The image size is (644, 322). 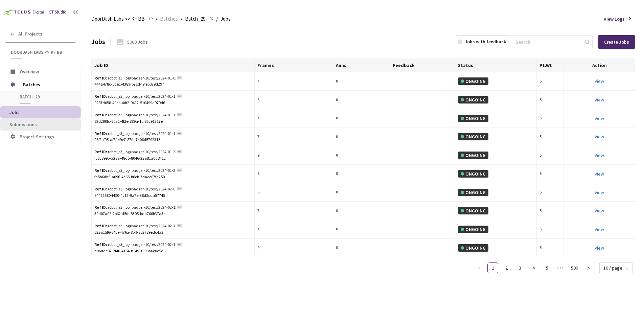 What do you see at coordinates (137, 42) in the screenshot?
I see `div: 5000 Jobs` at bounding box center [137, 42].